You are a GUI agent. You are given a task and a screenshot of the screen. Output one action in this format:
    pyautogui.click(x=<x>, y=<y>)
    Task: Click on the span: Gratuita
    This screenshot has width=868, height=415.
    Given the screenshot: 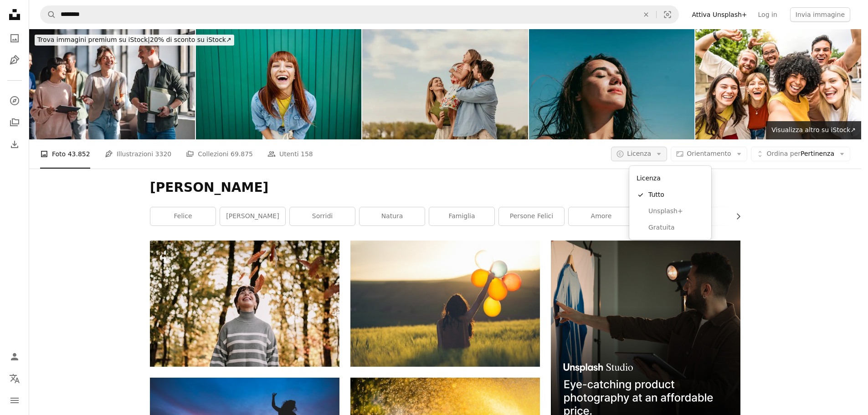 What is the action you would take?
    pyautogui.click(x=676, y=228)
    